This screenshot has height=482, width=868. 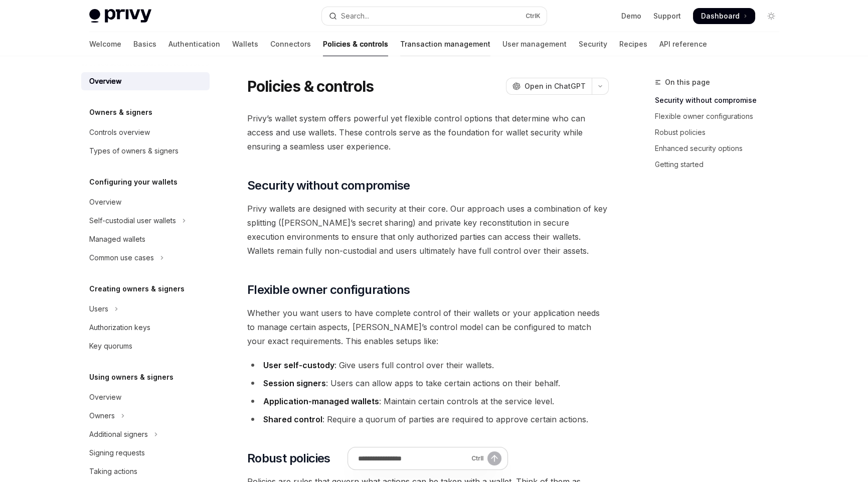 I want to click on div: Users, so click(x=98, y=309).